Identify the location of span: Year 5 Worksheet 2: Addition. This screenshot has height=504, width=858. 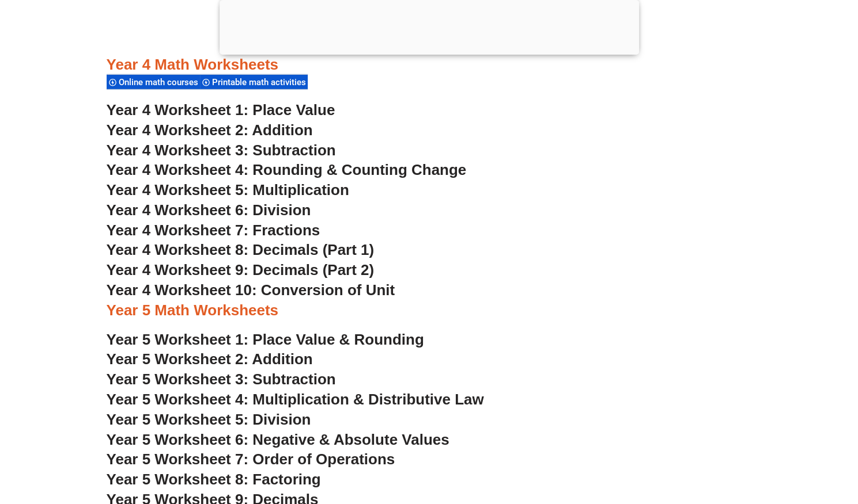
(210, 359).